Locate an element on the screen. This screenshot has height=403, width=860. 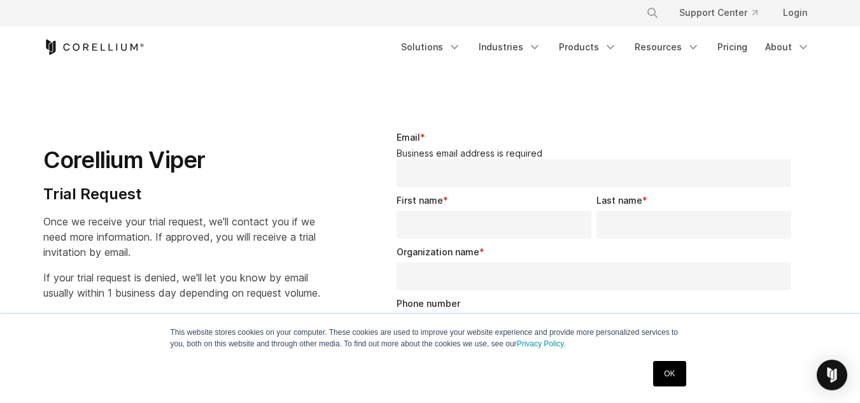
a: Products is located at coordinates (587, 47).